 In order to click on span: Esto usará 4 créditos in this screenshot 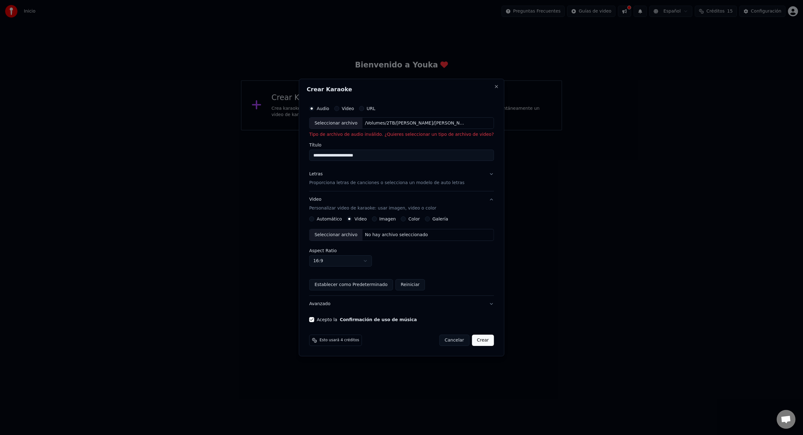, I will do `click(339, 340)`.